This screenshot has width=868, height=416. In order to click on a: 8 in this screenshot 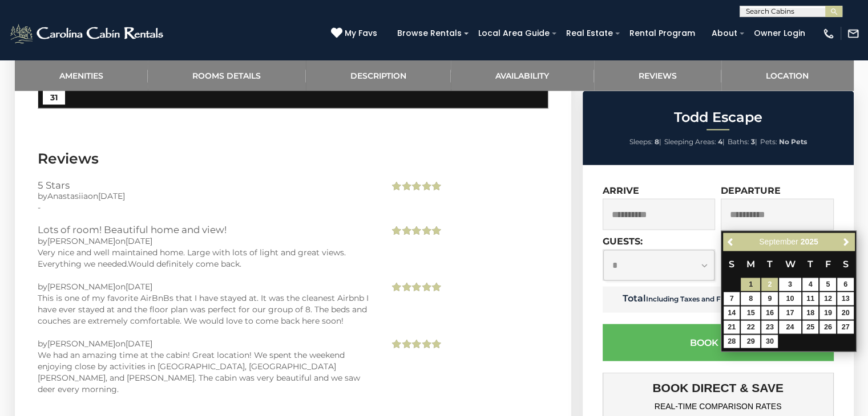, I will do `click(751, 299)`.